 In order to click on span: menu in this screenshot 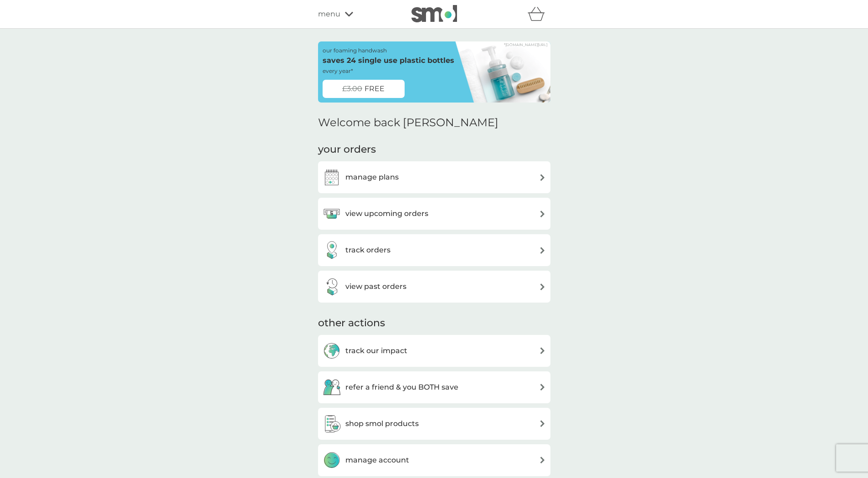, I will do `click(329, 14)`.